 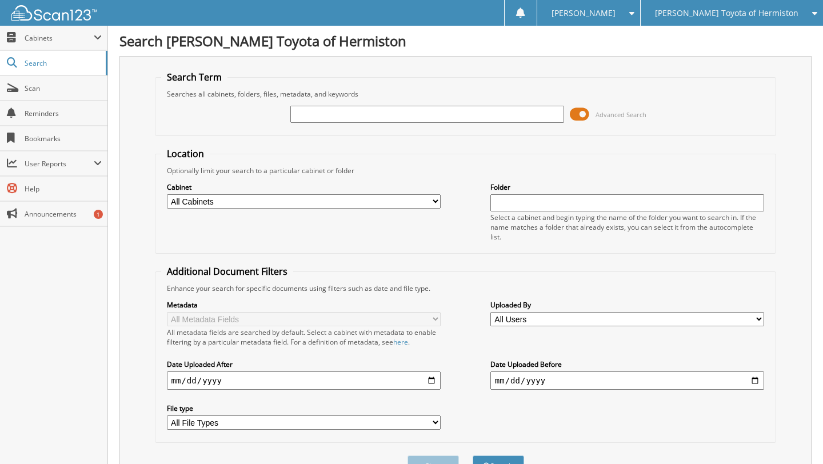 I want to click on div: Optionally limit your search to a particular cabinet or folder, so click(x=466, y=170).